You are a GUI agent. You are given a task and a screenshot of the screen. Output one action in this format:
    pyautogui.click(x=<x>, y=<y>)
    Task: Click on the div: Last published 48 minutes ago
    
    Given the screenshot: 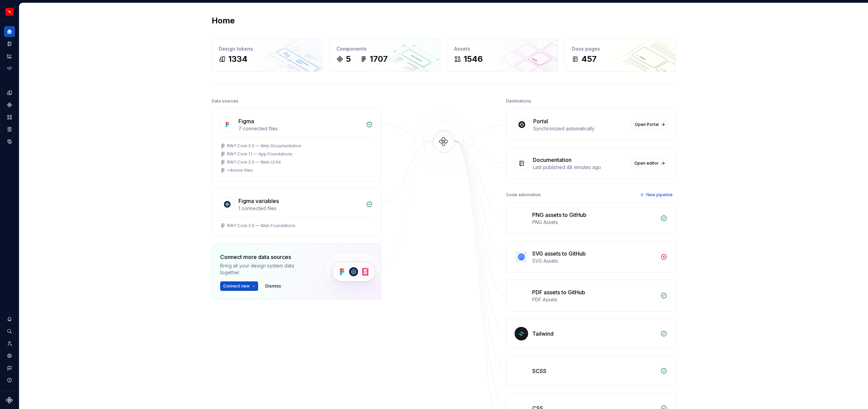 What is the action you would take?
    pyautogui.click(x=580, y=168)
    